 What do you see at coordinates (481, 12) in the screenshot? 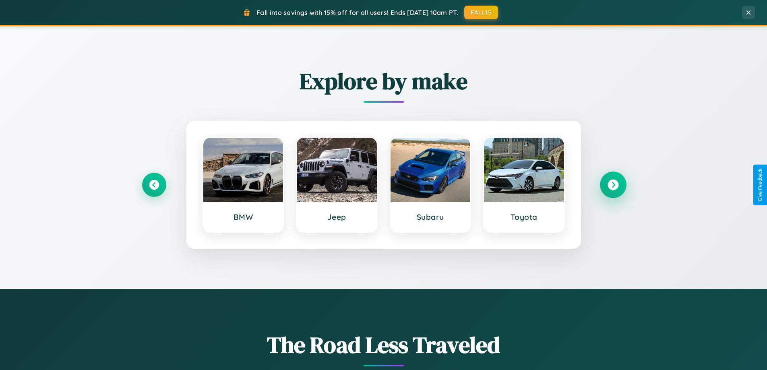
I see `button: FALL15` at bounding box center [481, 12].